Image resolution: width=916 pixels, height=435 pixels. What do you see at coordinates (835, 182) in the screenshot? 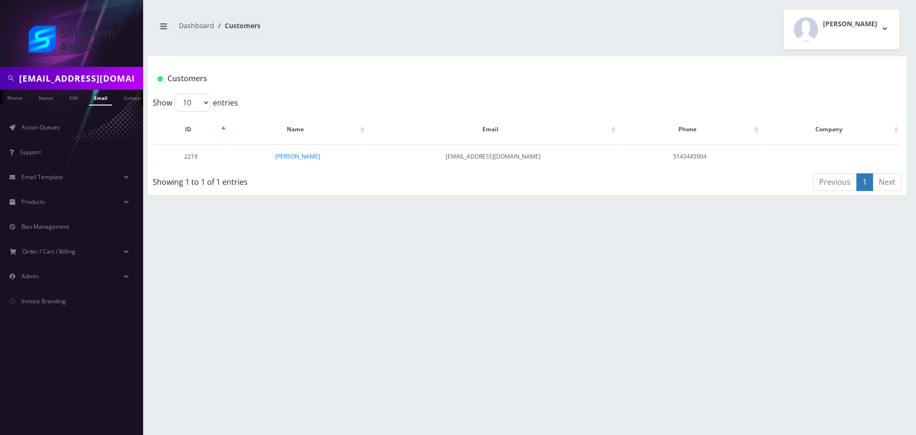
I see `a: Previous` at bounding box center [835, 182].